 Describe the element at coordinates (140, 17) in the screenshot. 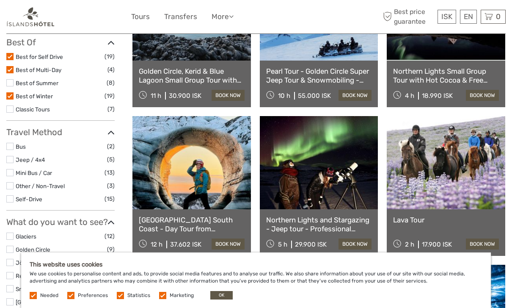

I see `a: Tours` at that location.